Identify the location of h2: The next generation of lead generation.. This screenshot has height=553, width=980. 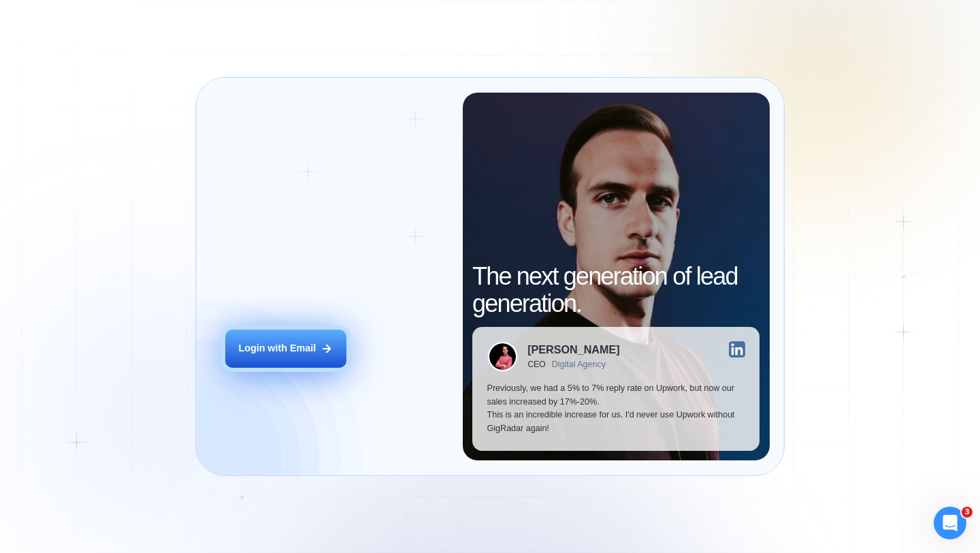
(616, 290).